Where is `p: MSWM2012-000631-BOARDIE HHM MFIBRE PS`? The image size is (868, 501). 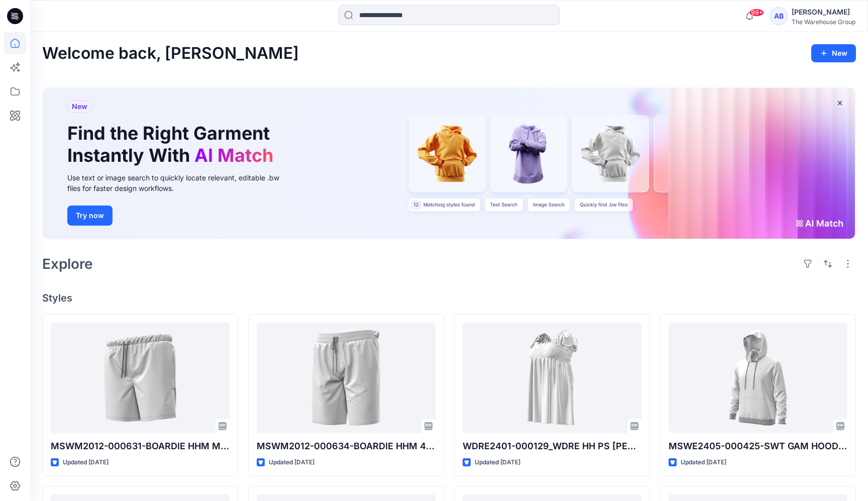 p: MSWM2012-000631-BOARDIE HHM MFIBRE PS is located at coordinates (140, 446).